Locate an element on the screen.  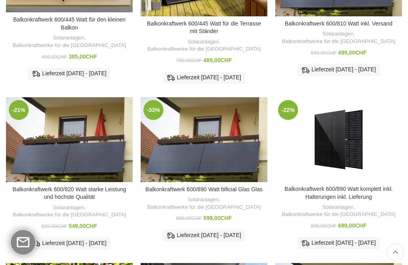
bdi: 898,00 is located at coordinates (324, 226).